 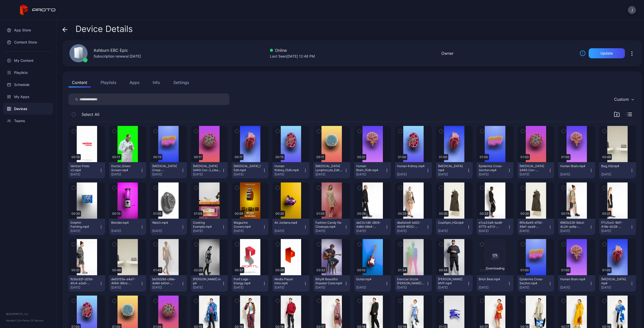 What do you see at coordinates (411, 166) in the screenshot?
I see `div: Human Kidney.mp4` at bounding box center [411, 166].